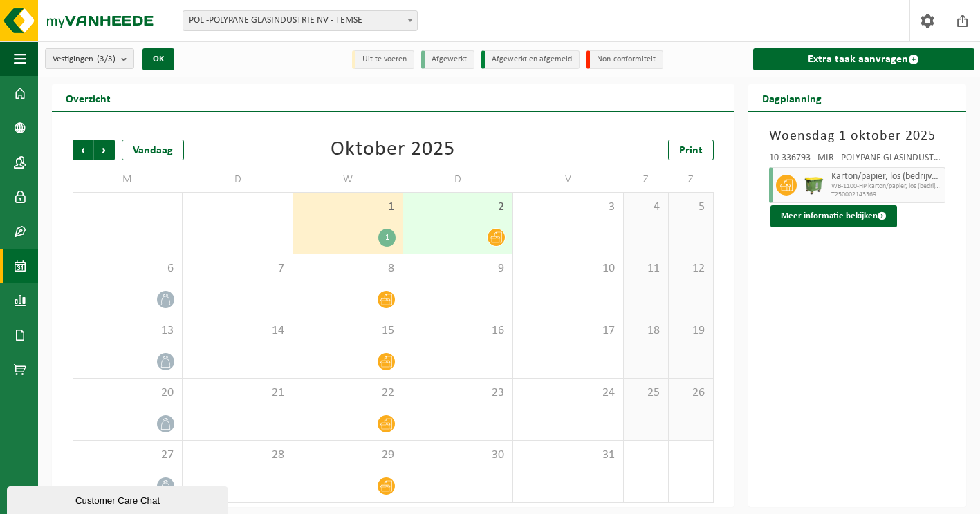 This screenshot has height=514, width=980. What do you see at coordinates (646, 331) in the screenshot?
I see `span: 18` at bounding box center [646, 331].